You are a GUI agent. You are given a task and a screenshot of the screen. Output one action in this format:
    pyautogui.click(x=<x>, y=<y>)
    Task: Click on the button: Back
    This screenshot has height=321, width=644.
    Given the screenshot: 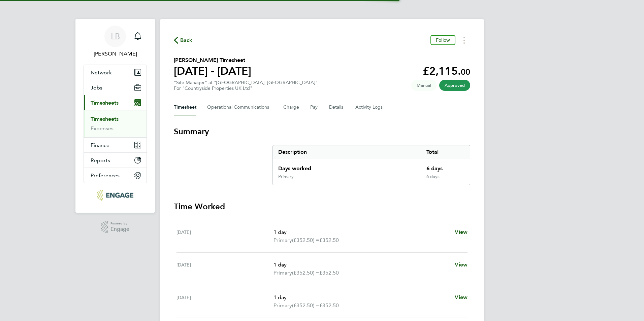 What is the action you would take?
    pyautogui.click(x=183, y=40)
    